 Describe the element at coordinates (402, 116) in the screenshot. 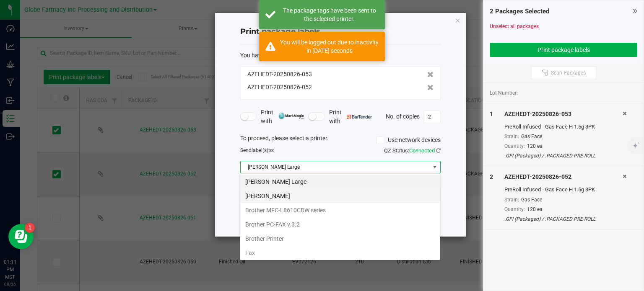

I see `span: No. of copies` at that location.